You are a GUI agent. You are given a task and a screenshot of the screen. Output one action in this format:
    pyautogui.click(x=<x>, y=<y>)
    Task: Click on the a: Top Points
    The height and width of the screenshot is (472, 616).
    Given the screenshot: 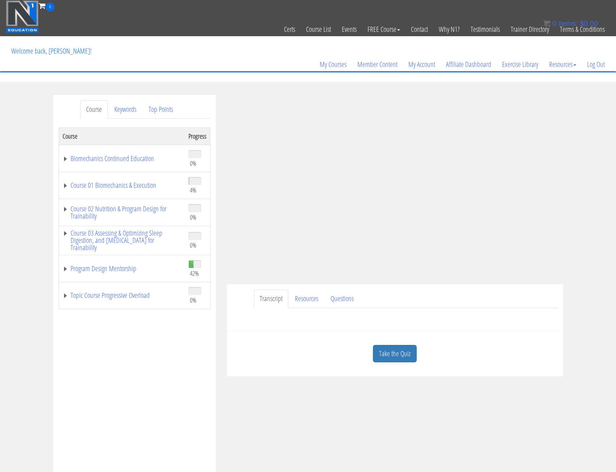 What is the action you would take?
    pyautogui.click(x=161, y=109)
    